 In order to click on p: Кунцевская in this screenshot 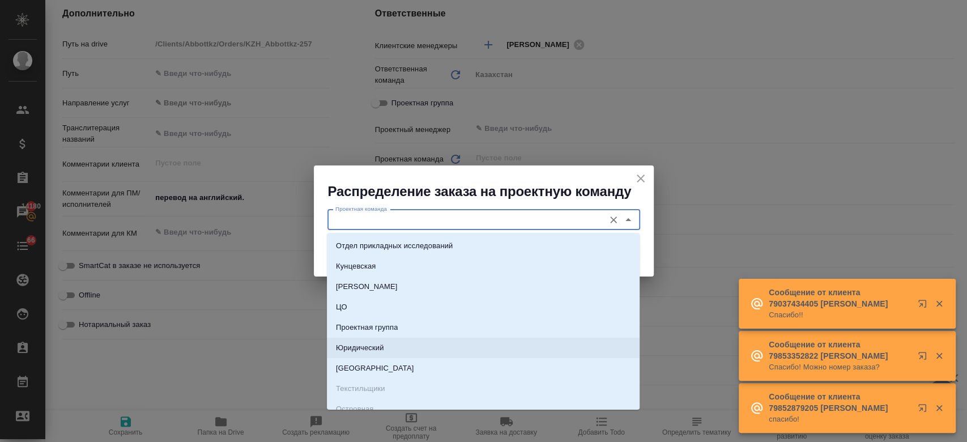, I will do `click(356, 266)`.